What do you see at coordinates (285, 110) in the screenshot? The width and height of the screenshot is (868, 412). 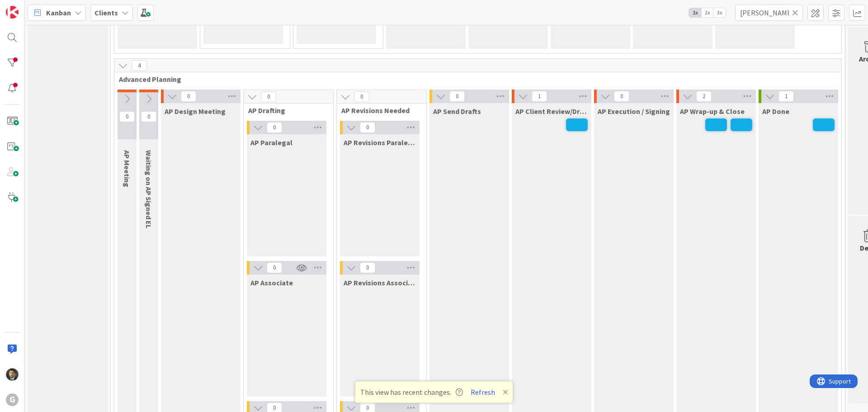 I see `span: AP Drafting` at bounding box center [285, 110].